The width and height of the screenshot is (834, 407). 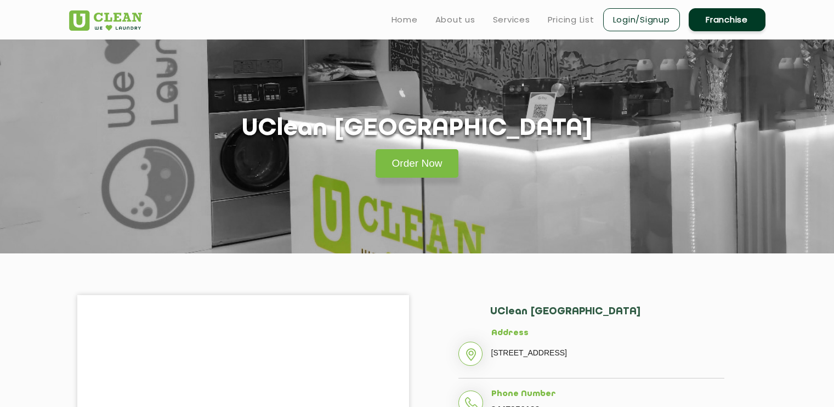 I want to click on h5: Address, so click(x=607, y=333).